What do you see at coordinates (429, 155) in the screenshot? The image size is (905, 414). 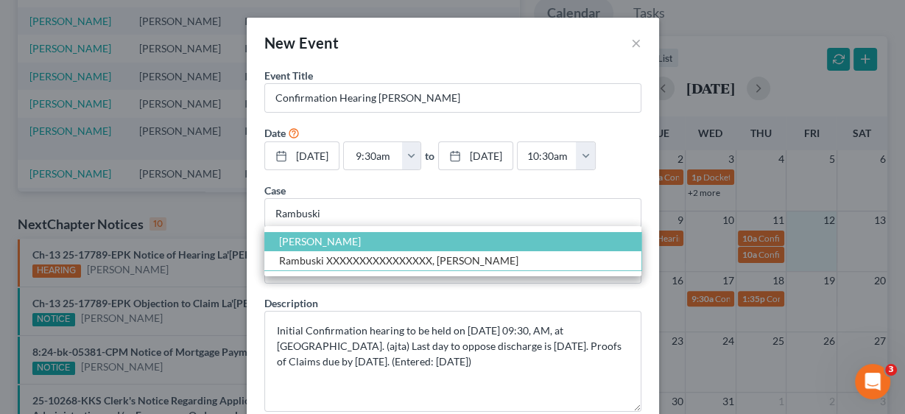 I see `label: to` at bounding box center [429, 155].